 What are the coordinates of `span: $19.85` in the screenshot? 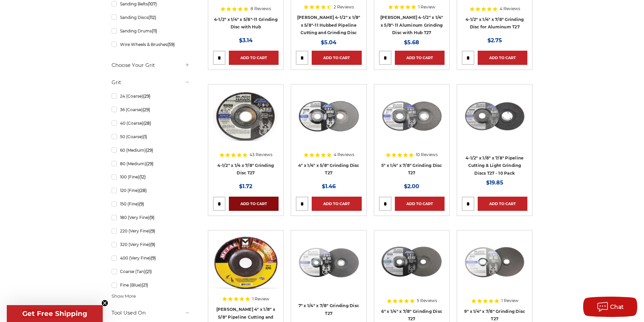 It's located at (494, 183).